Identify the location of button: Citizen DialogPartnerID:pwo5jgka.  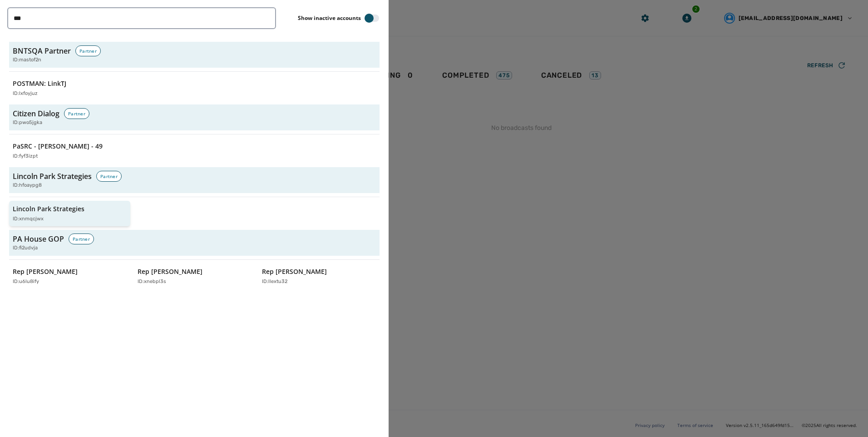
(194, 117).